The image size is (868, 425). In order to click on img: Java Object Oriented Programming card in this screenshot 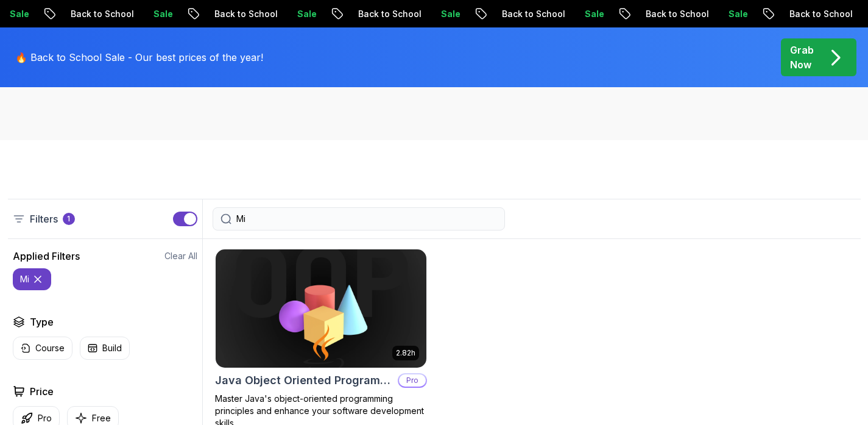, I will do `click(321, 309)`.